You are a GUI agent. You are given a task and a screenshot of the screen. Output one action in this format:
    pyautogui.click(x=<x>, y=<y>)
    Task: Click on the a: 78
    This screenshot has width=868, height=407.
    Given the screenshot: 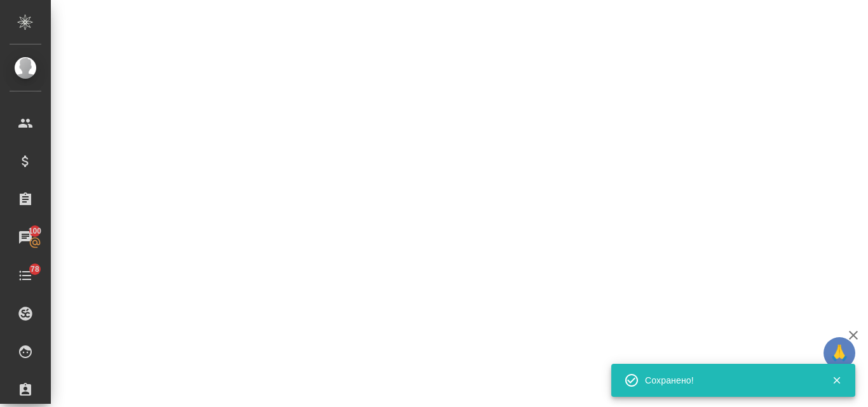 What is the action you would take?
    pyautogui.click(x=25, y=276)
    